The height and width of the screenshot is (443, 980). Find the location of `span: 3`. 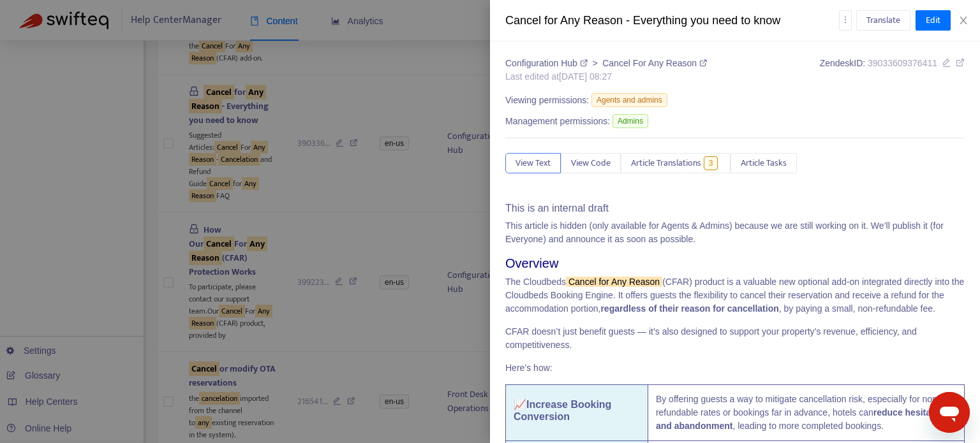

span: 3 is located at coordinates (711, 164).